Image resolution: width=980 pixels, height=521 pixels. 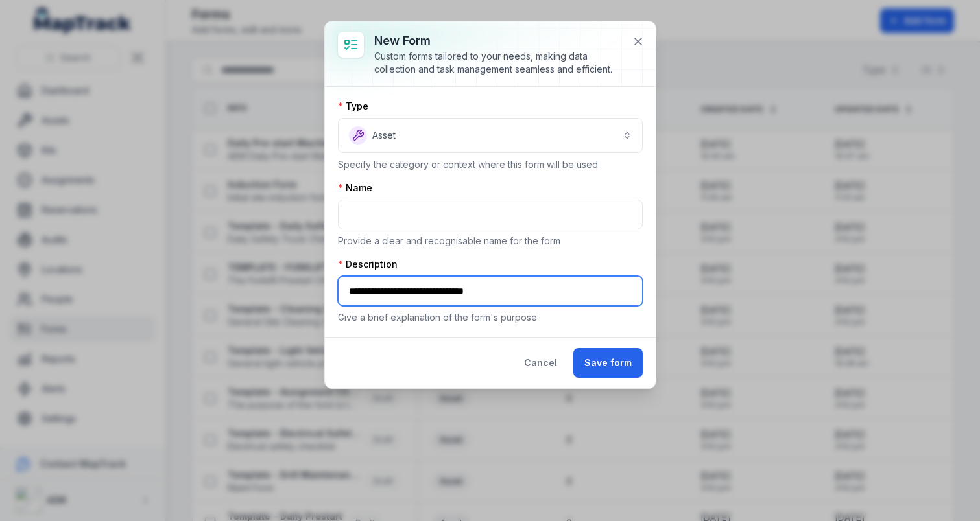 I want to click on label: Description, so click(x=368, y=265).